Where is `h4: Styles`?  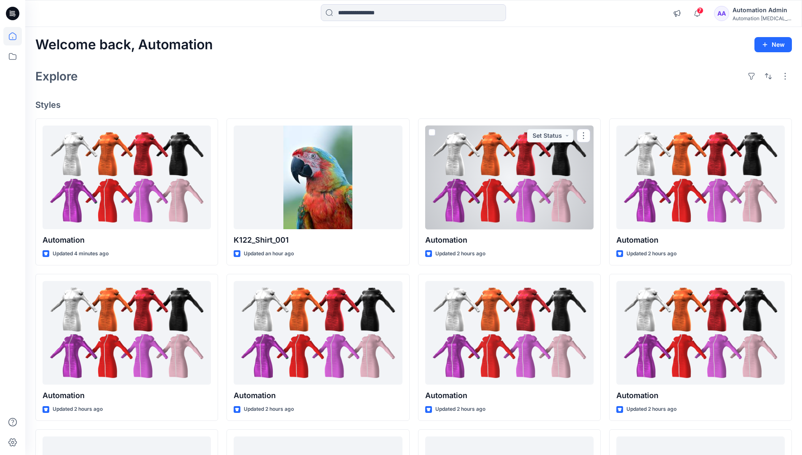
h4: Styles is located at coordinates (413, 105).